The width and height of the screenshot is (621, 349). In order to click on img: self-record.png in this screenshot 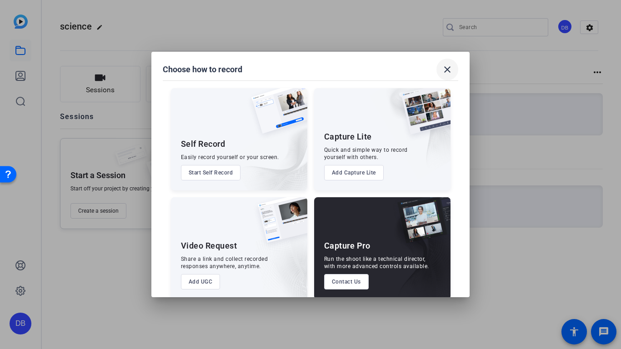, I will do `click(276, 115)`.